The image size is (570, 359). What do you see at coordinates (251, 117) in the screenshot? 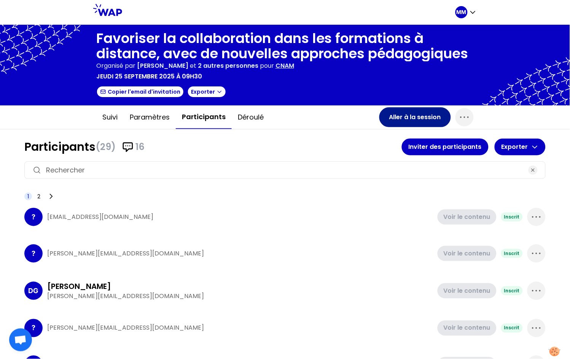
I see `button: Déroulé` at bounding box center [251, 117].